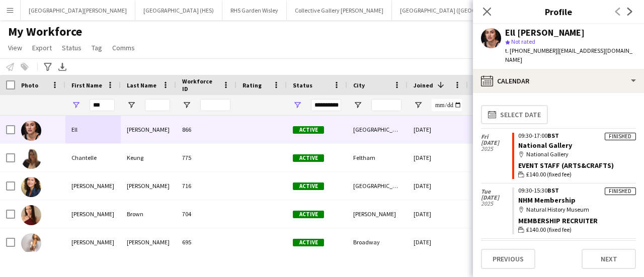 Image resolution: width=644 pixels, height=277 pixels. I want to click on div: 695, so click(206, 242).